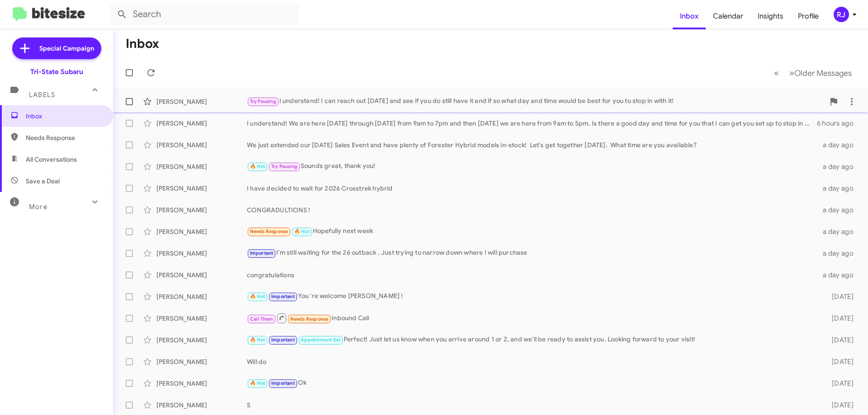  Describe the element at coordinates (823, 73) in the screenshot. I see `span: Older Messages` at that location.